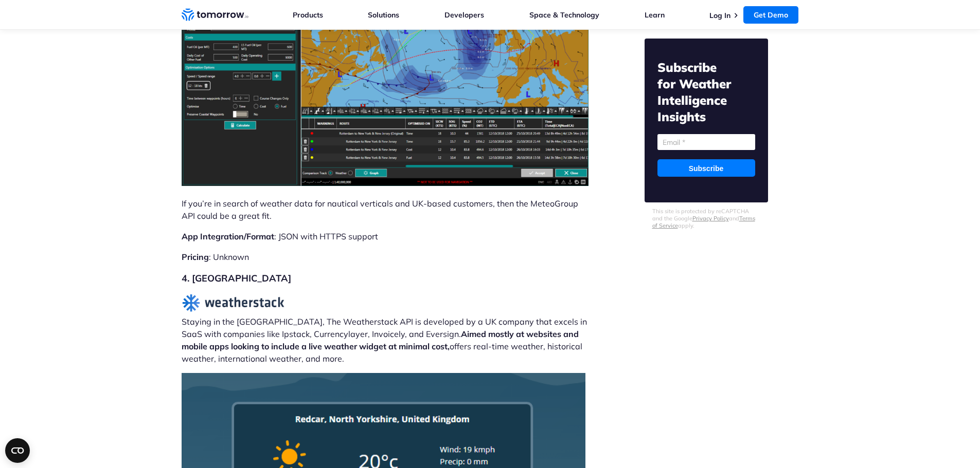 The height and width of the screenshot is (468, 980). Describe the element at coordinates (233, 303) in the screenshot. I see `img: weatherstack logo` at that location.